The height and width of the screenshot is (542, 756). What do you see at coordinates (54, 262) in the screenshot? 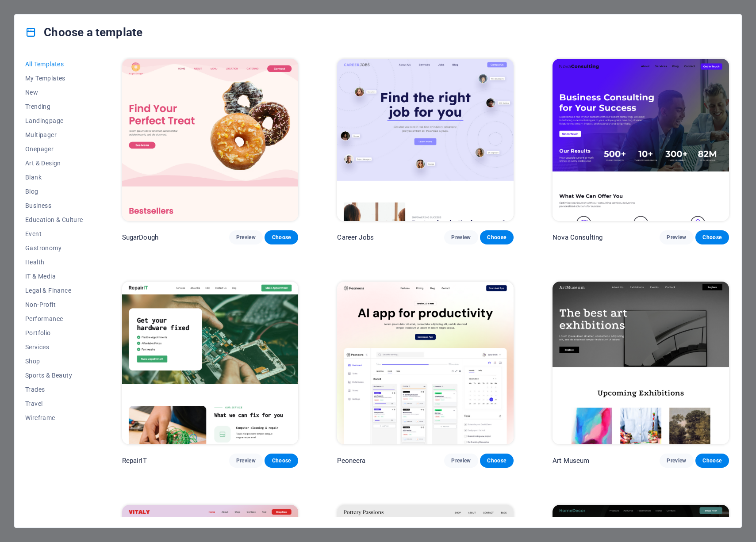
I see `span: Health` at bounding box center [54, 262].